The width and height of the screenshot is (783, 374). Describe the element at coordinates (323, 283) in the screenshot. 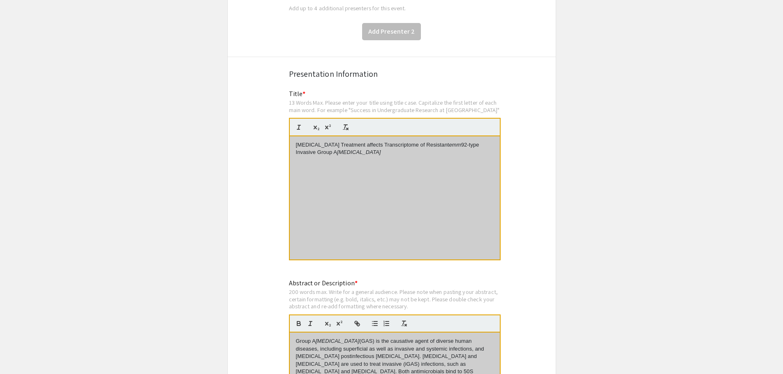

I see `mat-label: Abstract or Description` at that location.